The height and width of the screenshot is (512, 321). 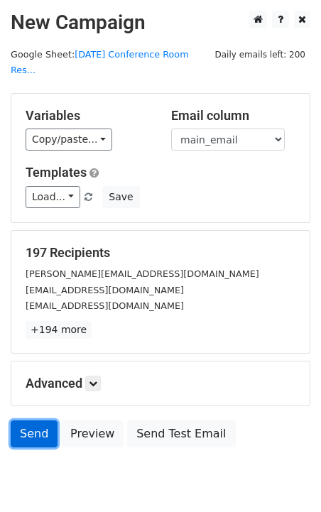 I want to click on a: +194 more, so click(x=58, y=329).